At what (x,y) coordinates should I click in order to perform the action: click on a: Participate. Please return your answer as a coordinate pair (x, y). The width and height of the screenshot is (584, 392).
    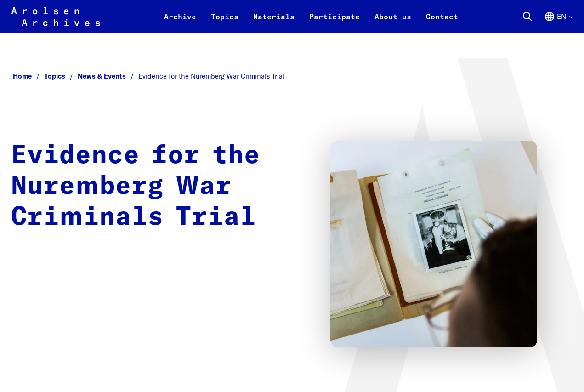
    Looking at the image, I should click on (334, 22).